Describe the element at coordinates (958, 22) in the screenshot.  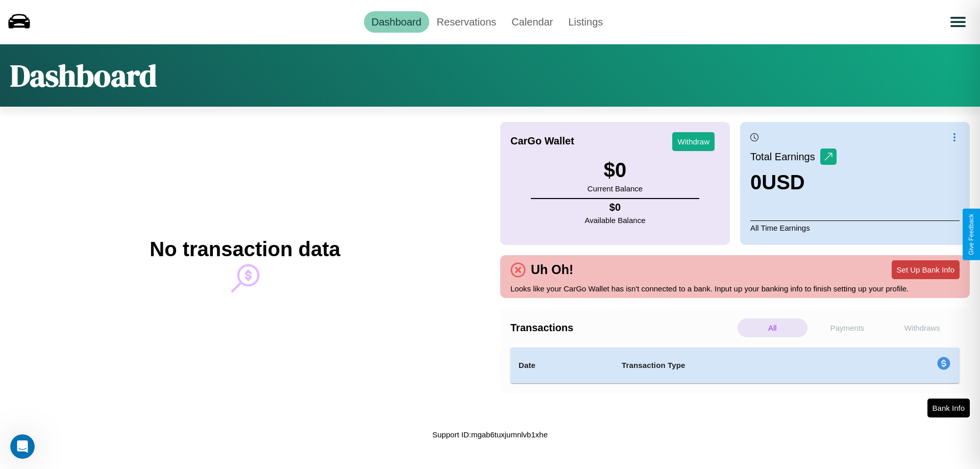
I see `button: Open menu` at that location.